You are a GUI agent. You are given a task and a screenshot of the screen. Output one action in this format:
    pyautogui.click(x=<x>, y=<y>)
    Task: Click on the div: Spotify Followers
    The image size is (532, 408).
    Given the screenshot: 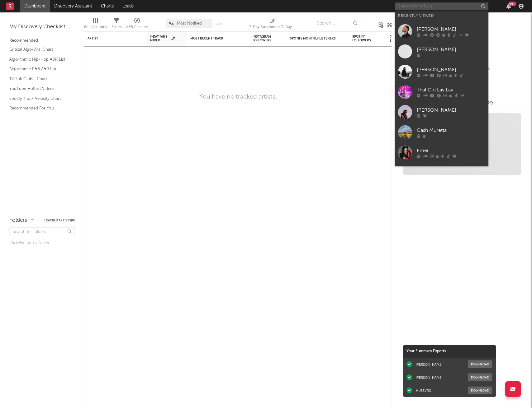 What is the action you would take?
    pyautogui.click(x=363, y=39)
    